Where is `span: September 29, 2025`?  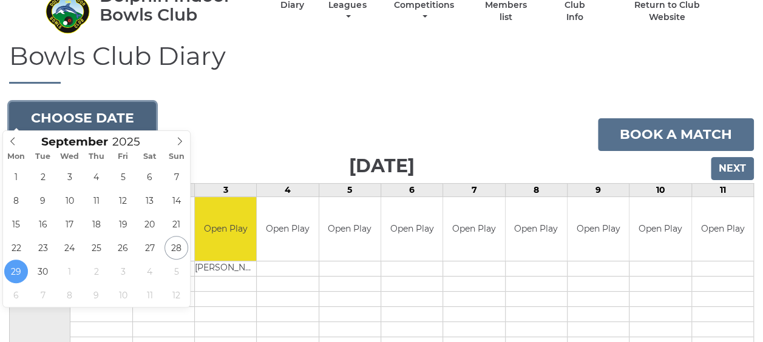 span: September 29, 2025 is located at coordinates (16, 271).